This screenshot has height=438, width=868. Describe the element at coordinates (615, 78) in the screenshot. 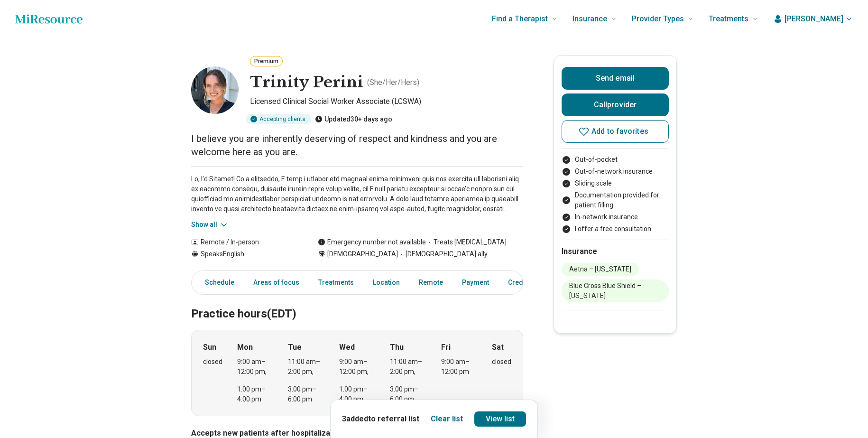

I see `button: Send email` at that location.